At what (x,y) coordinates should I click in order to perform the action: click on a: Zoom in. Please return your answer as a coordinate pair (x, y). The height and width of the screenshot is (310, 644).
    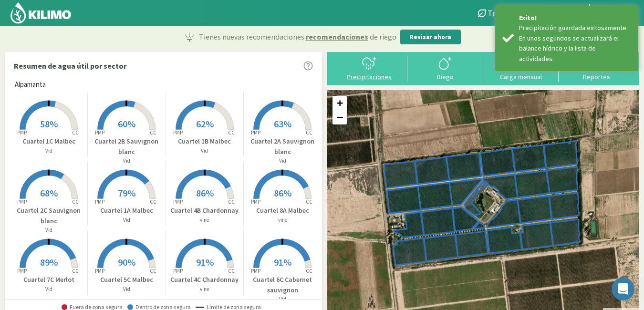
    Looking at the image, I should click on (340, 103).